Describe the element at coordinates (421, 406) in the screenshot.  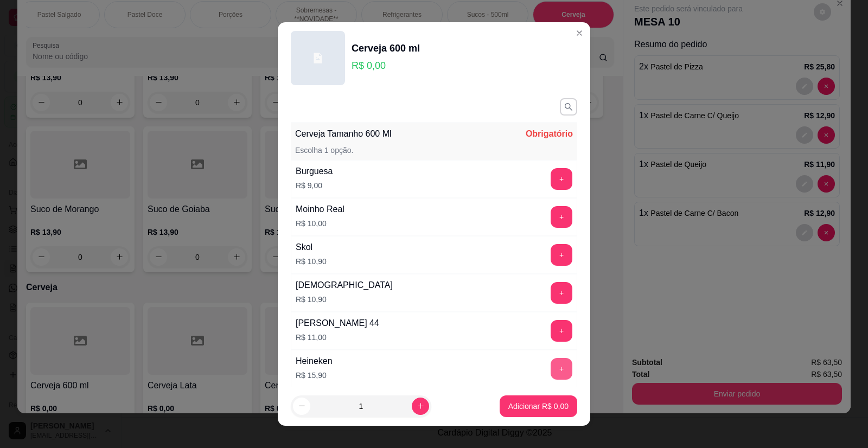
I see `button: increase-product-quantity` at that location.